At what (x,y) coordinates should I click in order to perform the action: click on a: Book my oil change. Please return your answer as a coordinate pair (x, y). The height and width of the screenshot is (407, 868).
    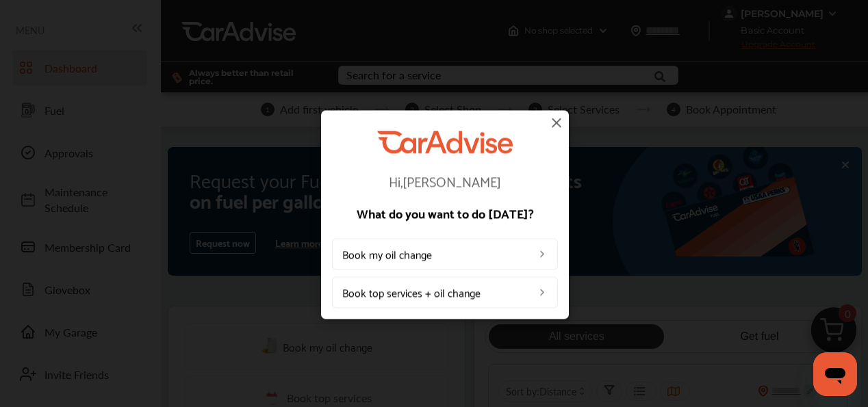
    Looking at the image, I should click on (445, 254).